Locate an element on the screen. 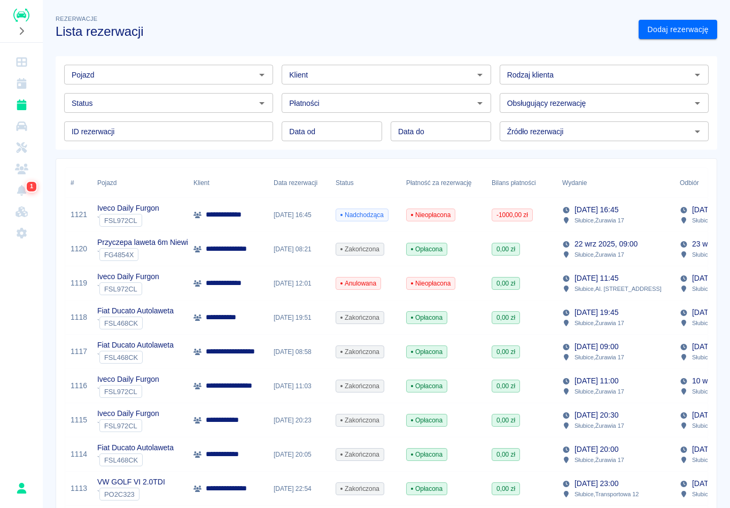 This screenshot has height=508, width=730. p: VW GOLF VI 2.0TDI is located at coordinates (131, 482).